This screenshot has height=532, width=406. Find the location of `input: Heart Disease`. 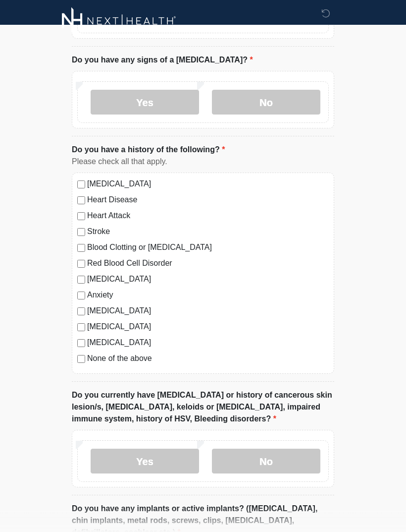

input: Heart Disease is located at coordinates (81, 201).